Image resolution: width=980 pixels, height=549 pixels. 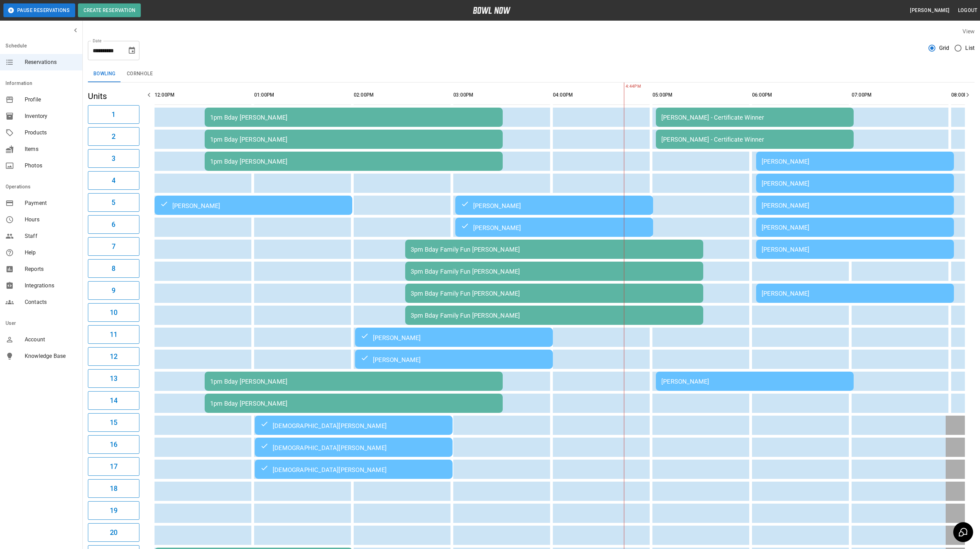 What do you see at coordinates (114, 181) in the screenshot?
I see `button: 4` at bounding box center [114, 181].